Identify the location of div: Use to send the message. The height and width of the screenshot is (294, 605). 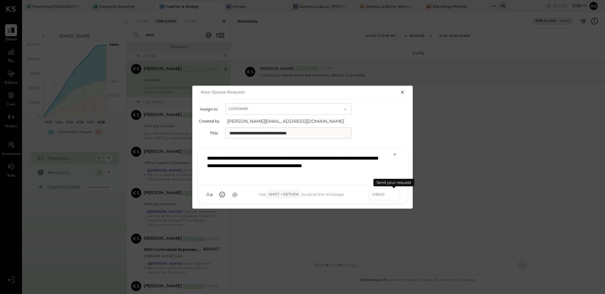
(301, 195).